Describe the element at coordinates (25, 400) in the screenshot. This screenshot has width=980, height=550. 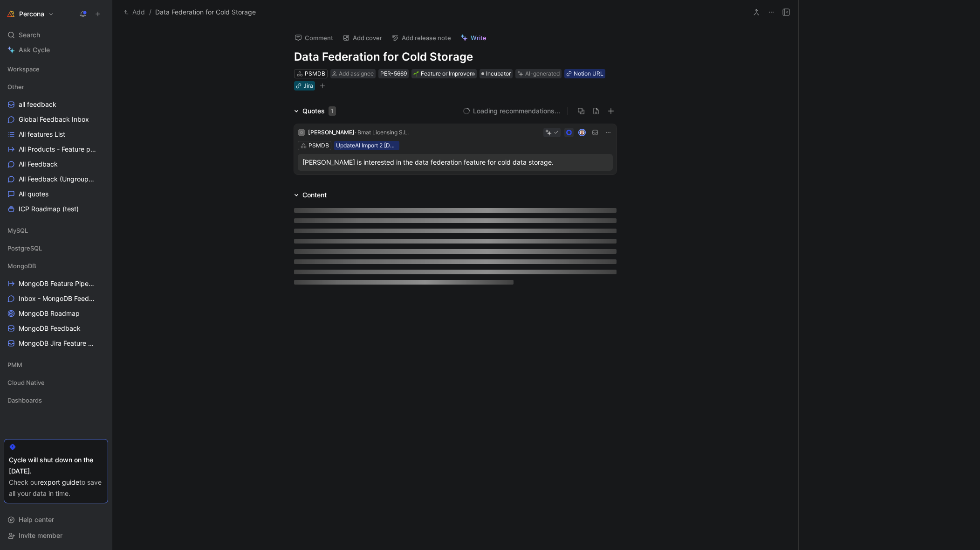
I see `span: Dashboards` at that location.